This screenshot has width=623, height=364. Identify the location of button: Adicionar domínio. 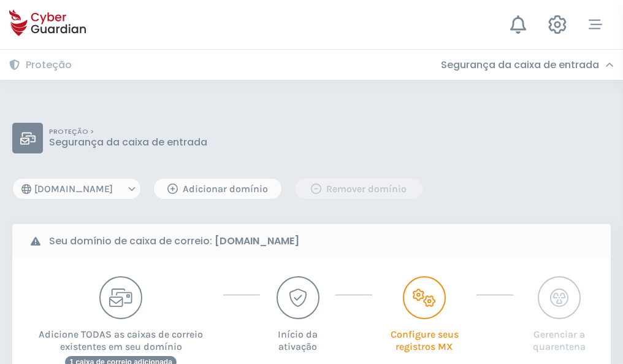
(218, 189).